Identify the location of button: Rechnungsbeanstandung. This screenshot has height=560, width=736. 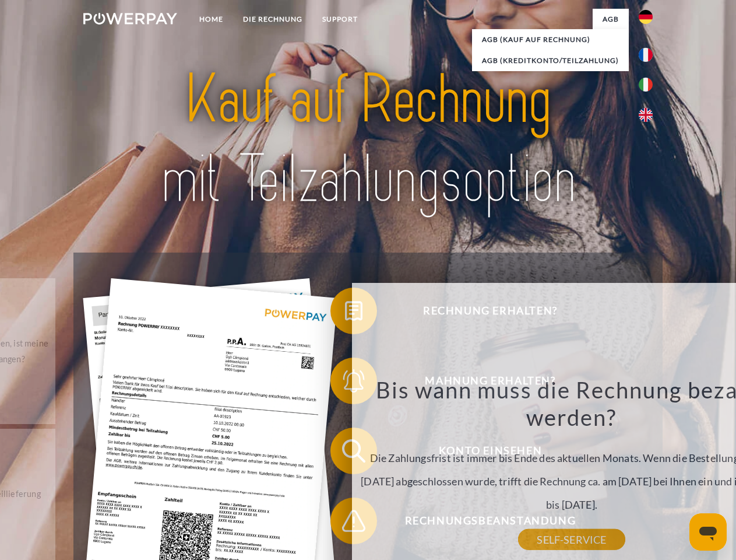
(482, 521).